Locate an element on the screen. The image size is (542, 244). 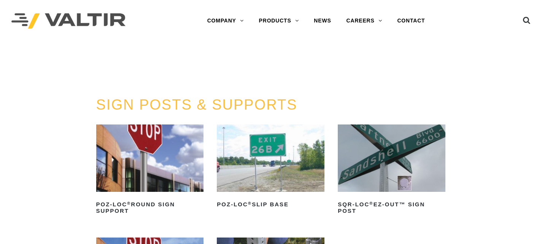
a: SIGN POSTS & SUPPORTS is located at coordinates (197, 105).